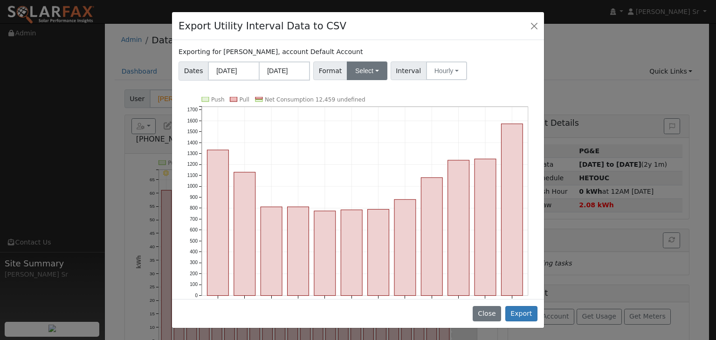 The width and height of the screenshot is (716, 340). Describe the element at coordinates (192, 110) in the screenshot. I see `text: 1700` at that location.